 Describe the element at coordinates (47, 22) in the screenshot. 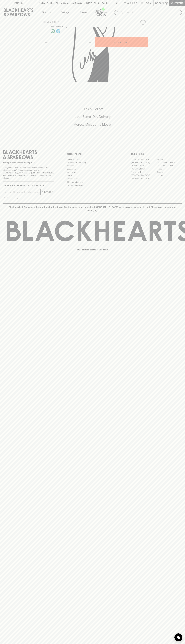

I see `a: HOME` at that location.